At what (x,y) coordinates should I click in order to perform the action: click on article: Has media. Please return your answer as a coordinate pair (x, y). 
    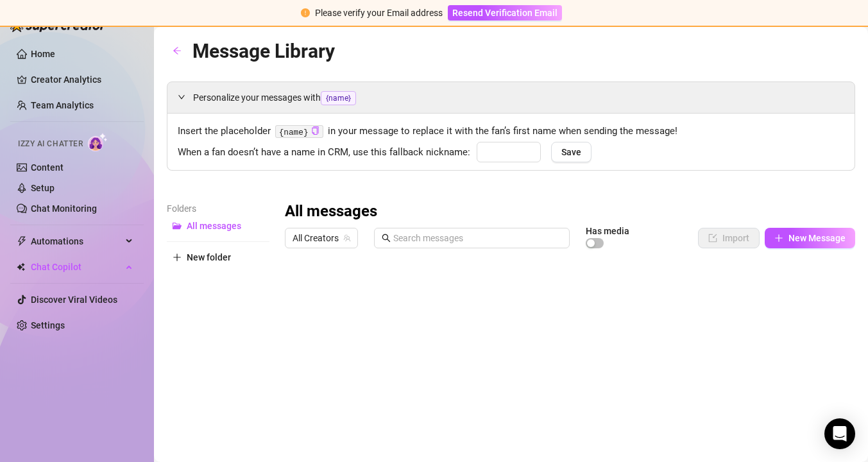
    Looking at the image, I should click on (608, 231).